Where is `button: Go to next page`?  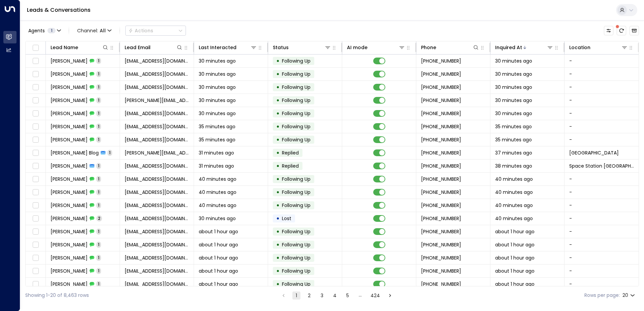
button: Go to next page is located at coordinates (390, 296).